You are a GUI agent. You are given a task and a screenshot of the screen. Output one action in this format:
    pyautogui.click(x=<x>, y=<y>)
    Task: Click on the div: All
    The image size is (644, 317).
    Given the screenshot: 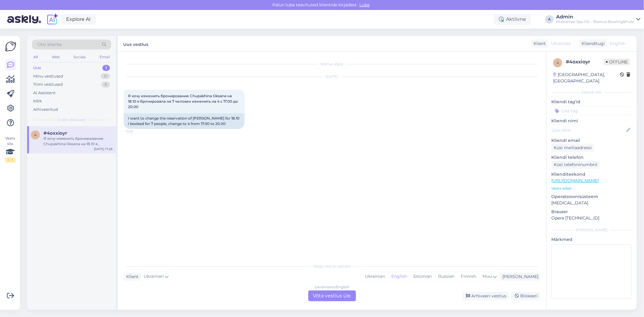 What is the action you would take?
    pyautogui.click(x=36, y=57)
    